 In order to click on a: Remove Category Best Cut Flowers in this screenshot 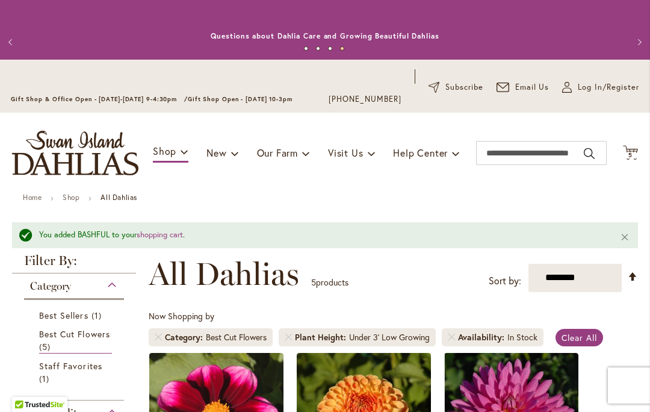, I will do `click(158, 337)`.